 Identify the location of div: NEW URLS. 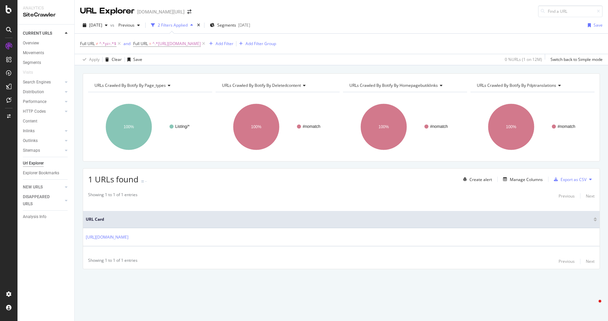
(33, 187).